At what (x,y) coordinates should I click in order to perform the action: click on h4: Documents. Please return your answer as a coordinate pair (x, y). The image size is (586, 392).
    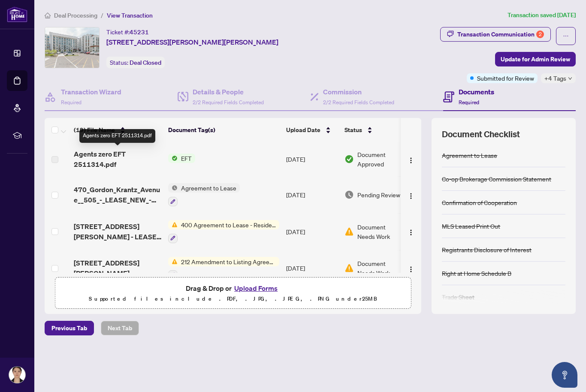
    Looking at the image, I should click on (476, 92).